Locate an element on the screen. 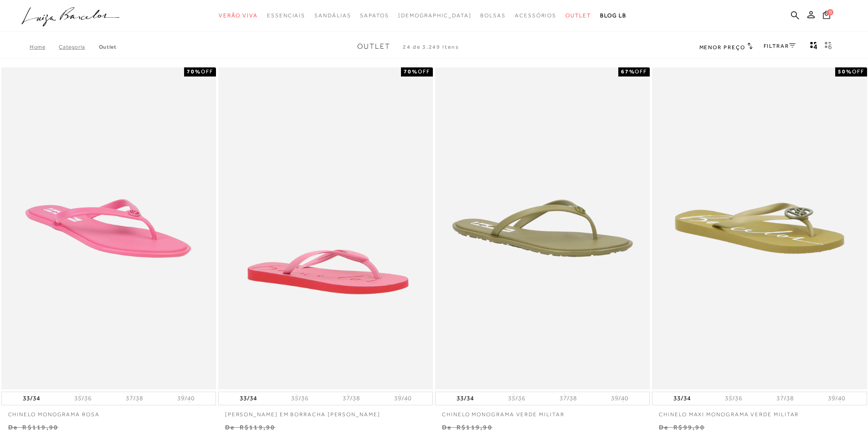 This screenshot has height=434, width=868. span: Bolsas is located at coordinates (493, 15).